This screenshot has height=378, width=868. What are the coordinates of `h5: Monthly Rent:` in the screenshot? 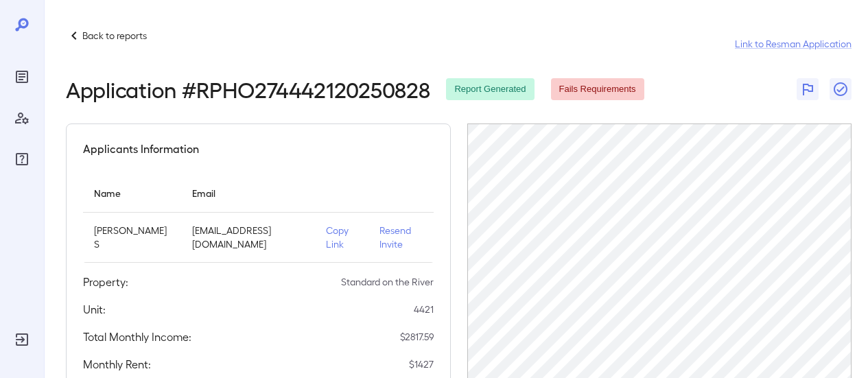 It's located at (116, 365).